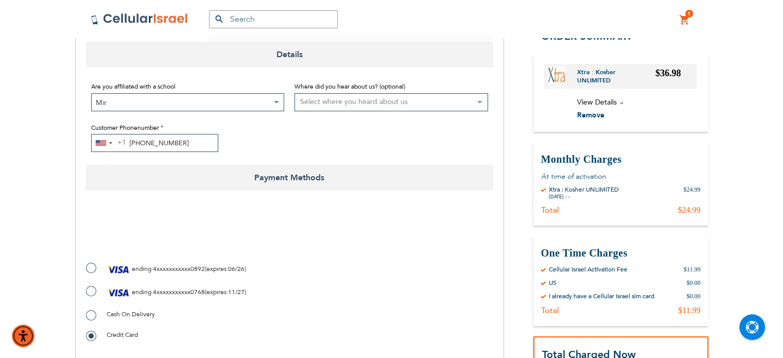 Image resolution: width=783 pixels, height=358 pixels. Describe the element at coordinates (289, 55) in the screenshot. I see `span: Details` at that location.